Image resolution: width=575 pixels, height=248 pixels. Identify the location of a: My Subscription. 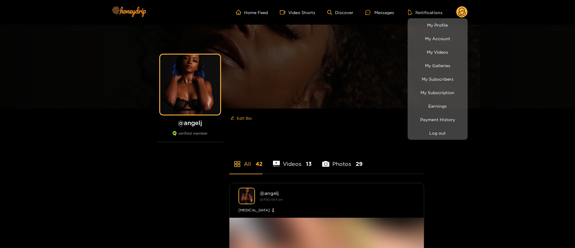
(438, 92).